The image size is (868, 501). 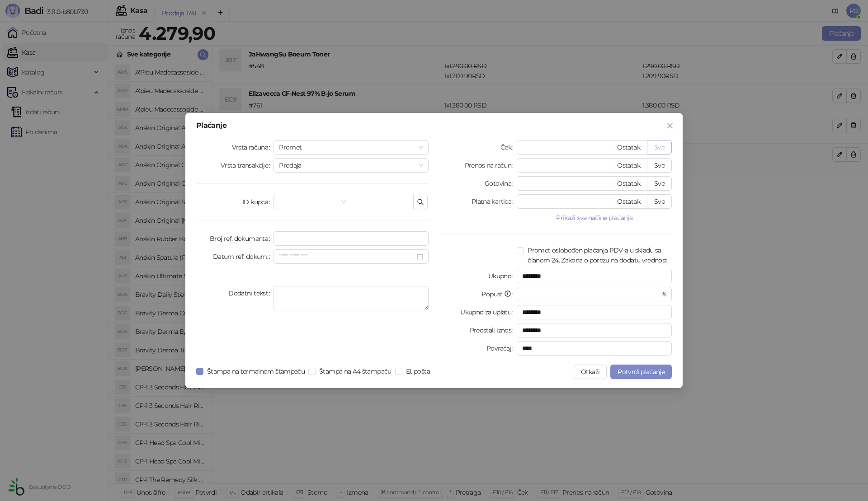 I want to click on input: Broj ref. dokumenta, so click(x=351, y=239).